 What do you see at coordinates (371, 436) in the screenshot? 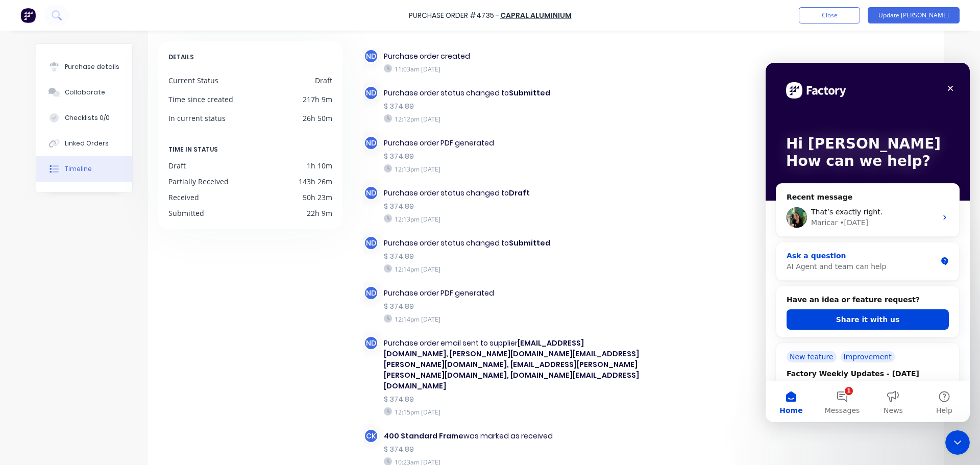
I see `div: CK` at bounding box center [371, 436].